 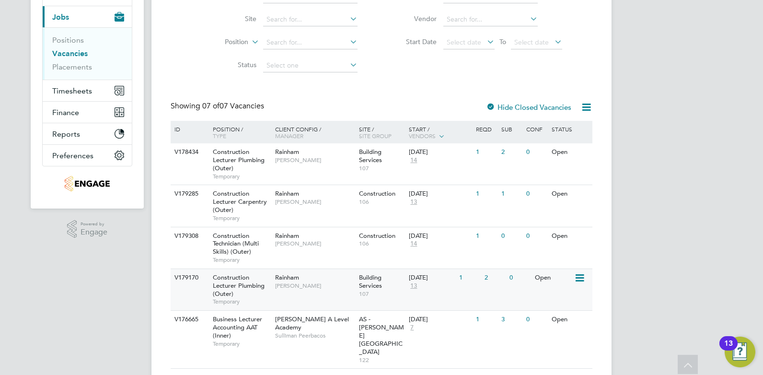 I want to click on div: Client Config /, so click(x=314, y=132).